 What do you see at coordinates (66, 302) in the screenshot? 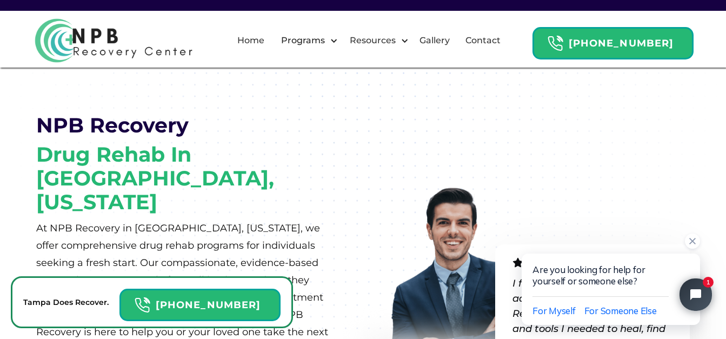
I see `p: Tampa Does Recover.` at bounding box center [66, 302].